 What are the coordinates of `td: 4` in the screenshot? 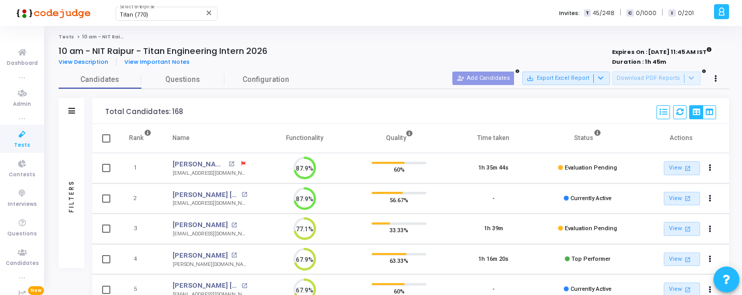 It's located at (140, 259).